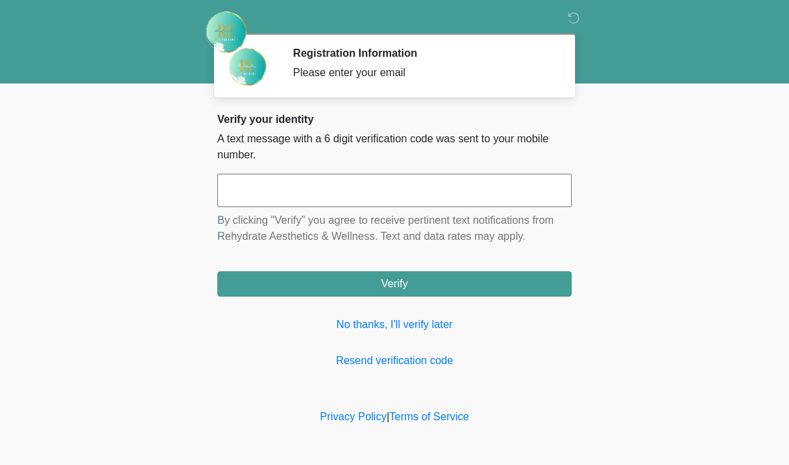  What do you see at coordinates (394, 229) in the screenshot?
I see `p: By clicking "Verify" you agree to receive pertinent text notifications from Rehydrate Aesthetics ...` at bounding box center [394, 229].